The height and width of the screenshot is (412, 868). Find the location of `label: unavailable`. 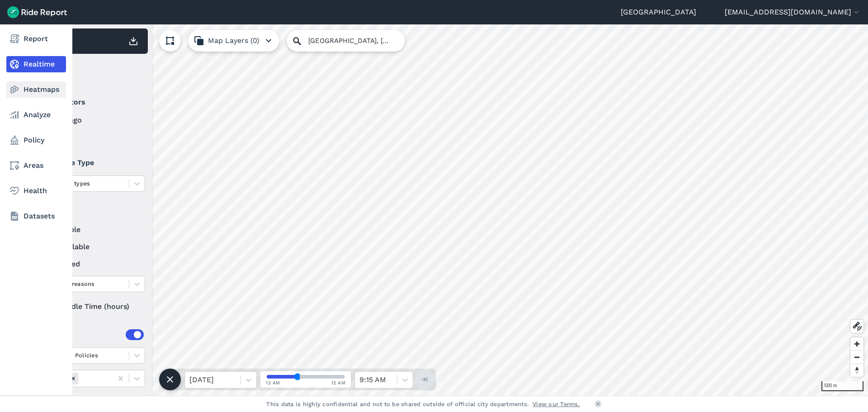

label: unavailable is located at coordinates (91, 247).